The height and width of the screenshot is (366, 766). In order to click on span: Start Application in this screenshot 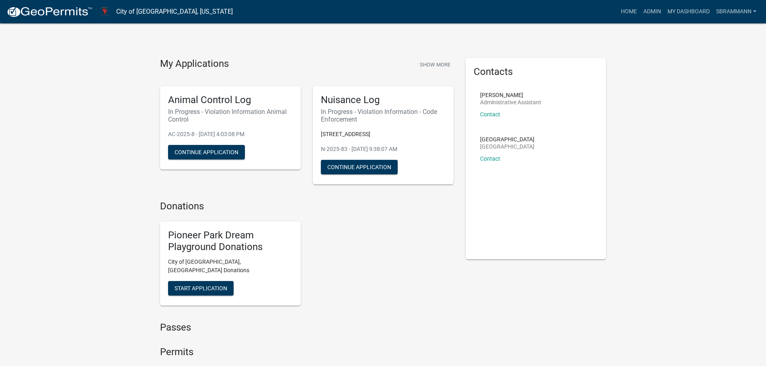, I will do `click(201, 288)`.